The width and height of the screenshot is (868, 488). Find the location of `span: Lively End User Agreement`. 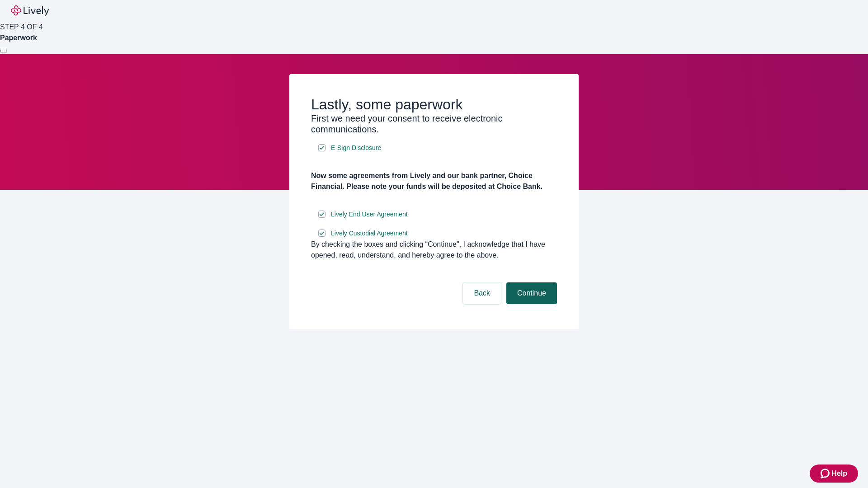

span: Lively End User Agreement is located at coordinates (369, 214).